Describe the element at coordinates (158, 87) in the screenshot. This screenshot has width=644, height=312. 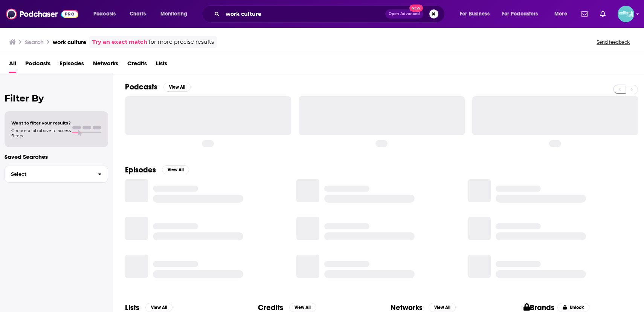
I see `a: PodcastsView All` at that location.